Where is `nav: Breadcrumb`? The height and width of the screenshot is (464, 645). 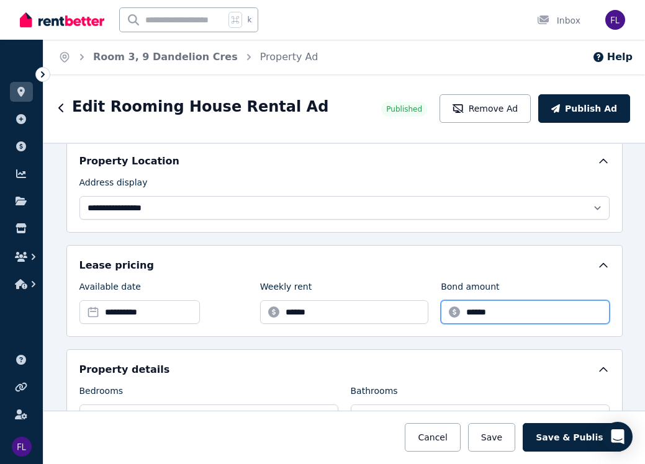 nav: Breadcrumb is located at coordinates (188, 57).